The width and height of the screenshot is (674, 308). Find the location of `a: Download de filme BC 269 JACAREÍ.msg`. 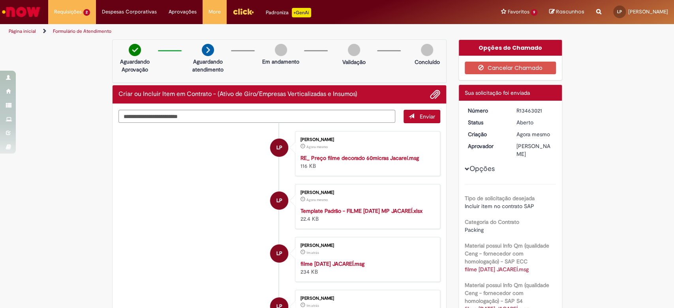

a: Download de filme BC 269 JACAREÍ.msg is located at coordinates (496, 269).